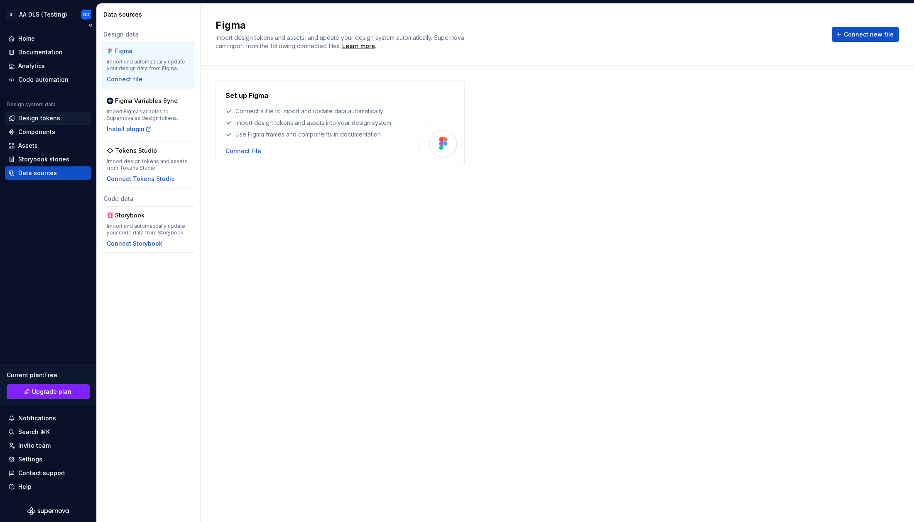  I want to click on button: GAA DLS (Testing)GD, so click(48, 14).